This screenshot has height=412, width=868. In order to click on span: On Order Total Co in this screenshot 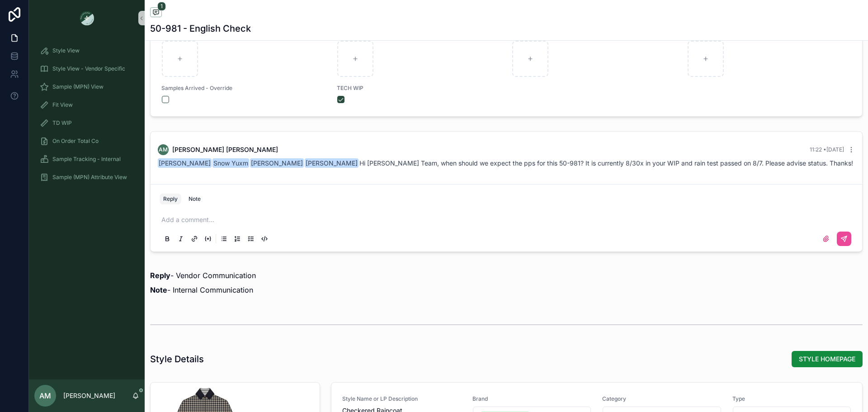, I will do `click(75, 141)`.